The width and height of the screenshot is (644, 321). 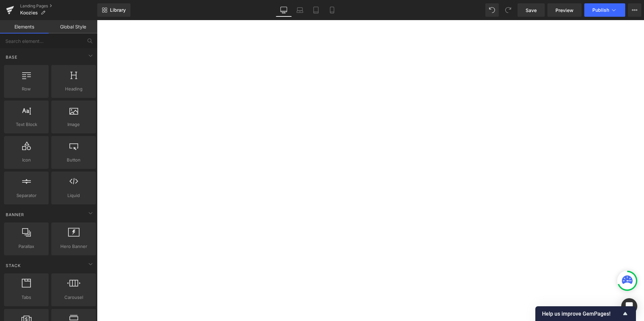 What do you see at coordinates (13, 265) in the screenshot?
I see `span: Stack` at bounding box center [13, 265].